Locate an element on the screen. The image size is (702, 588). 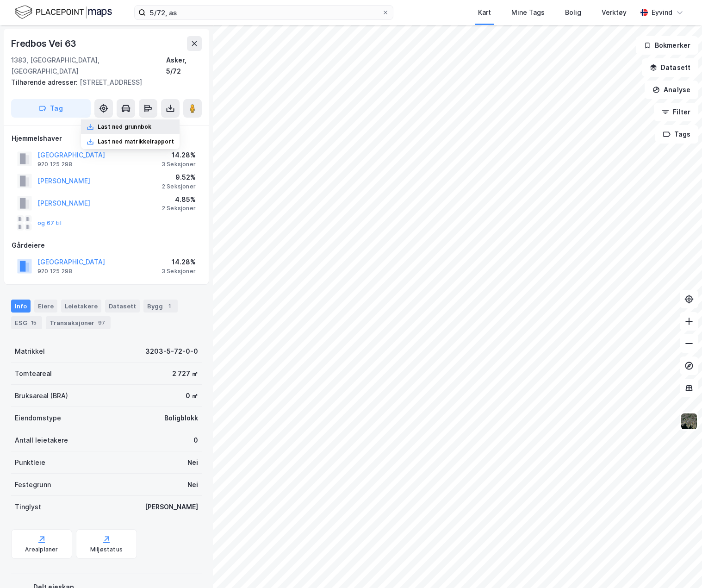
div: Miljøstatus is located at coordinates (106, 549).